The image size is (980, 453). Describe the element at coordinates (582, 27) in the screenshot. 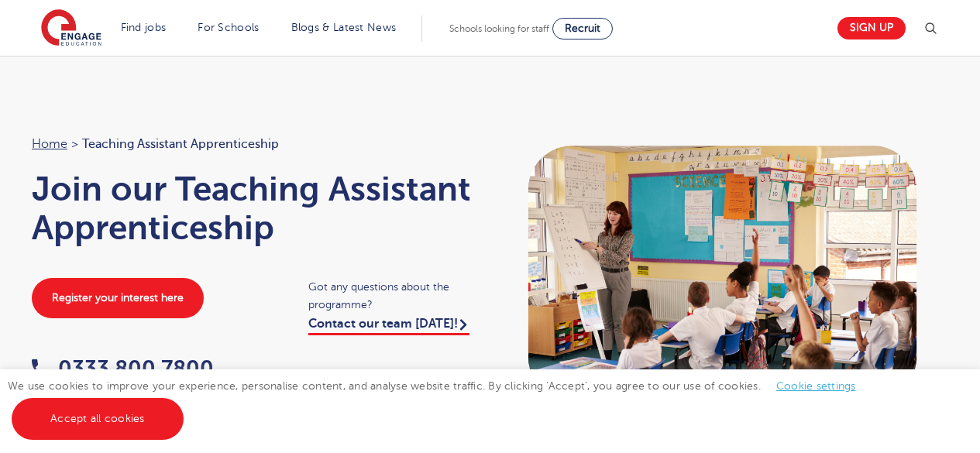

I see `span: Recruit` at that location.